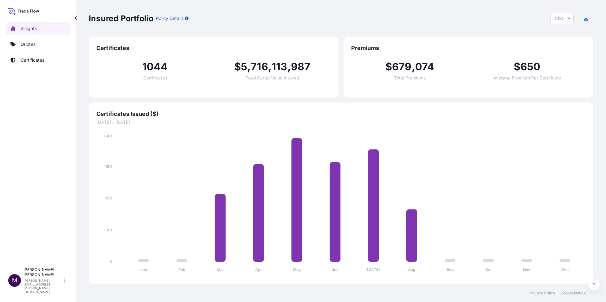  Describe the element at coordinates (108, 166) in the screenshot. I see `tspan: 180` at that location.